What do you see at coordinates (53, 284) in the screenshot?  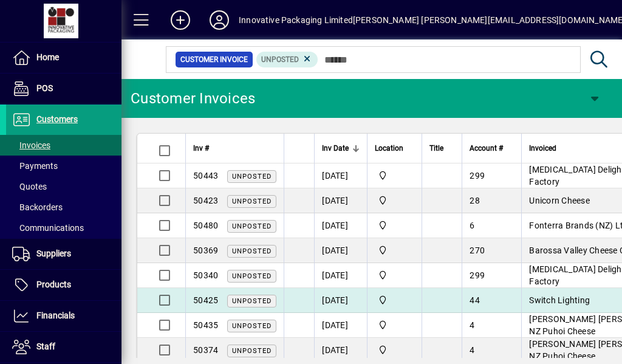 I see `span: Products` at bounding box center [53, 284].